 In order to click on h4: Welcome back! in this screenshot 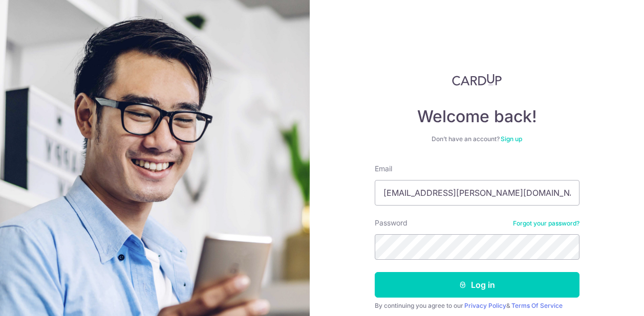, I will do `click(477, 117)`.